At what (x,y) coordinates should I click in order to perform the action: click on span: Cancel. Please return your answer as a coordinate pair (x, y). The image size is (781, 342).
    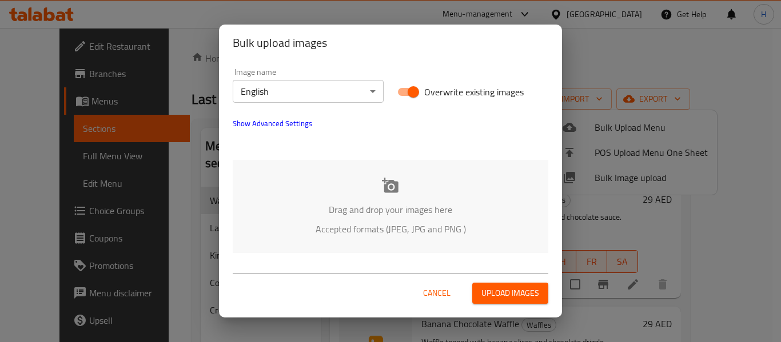
    Looking at the image, I should click on (437, 293).